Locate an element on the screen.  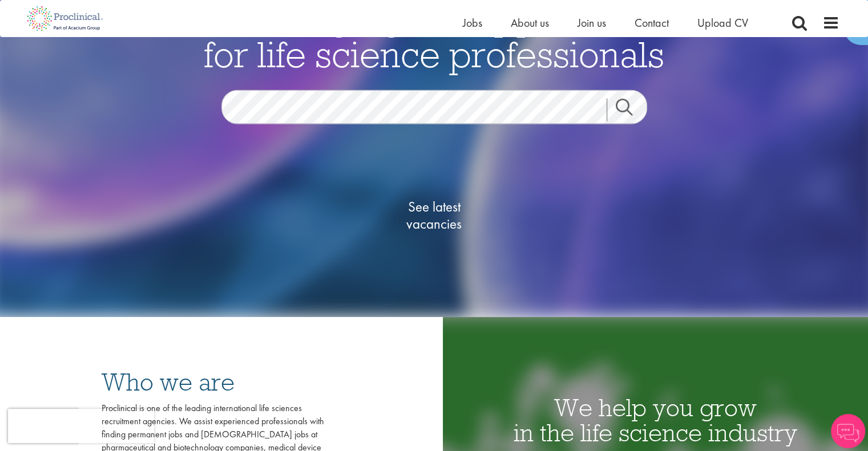
span: Contact is located at coordinates (651, 23).